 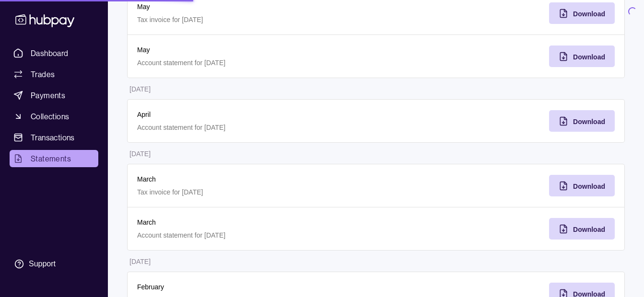 What do you see at coordinates (252, 114) in the screenshot?
I see `p: April` at bounding box center [252, 114].